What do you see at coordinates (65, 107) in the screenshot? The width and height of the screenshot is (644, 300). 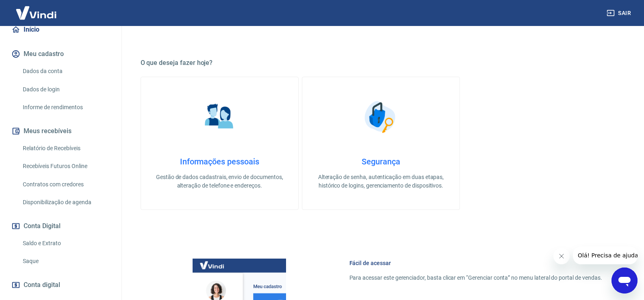 I see `a: Informe de rendimentos` at bounding box center [65, 107].